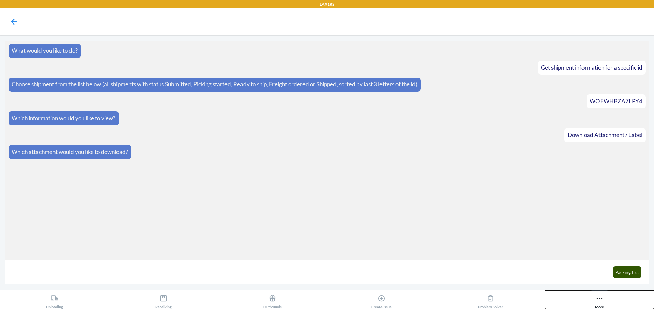 The height and width of the screenshot is (310, 654). What do you see at coordinates (381, 300) in the screenshot?
I see `button: Create Issue` at bounding box center [381, 300].